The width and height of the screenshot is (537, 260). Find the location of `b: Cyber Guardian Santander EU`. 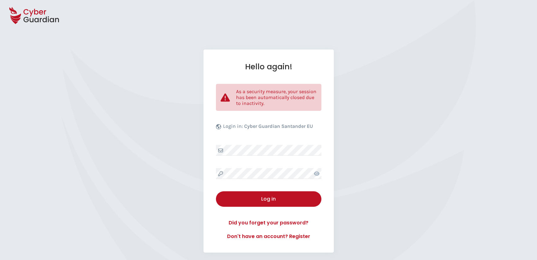

b: Cyber Guardian Santander EU is located at coordinates (278, 126).